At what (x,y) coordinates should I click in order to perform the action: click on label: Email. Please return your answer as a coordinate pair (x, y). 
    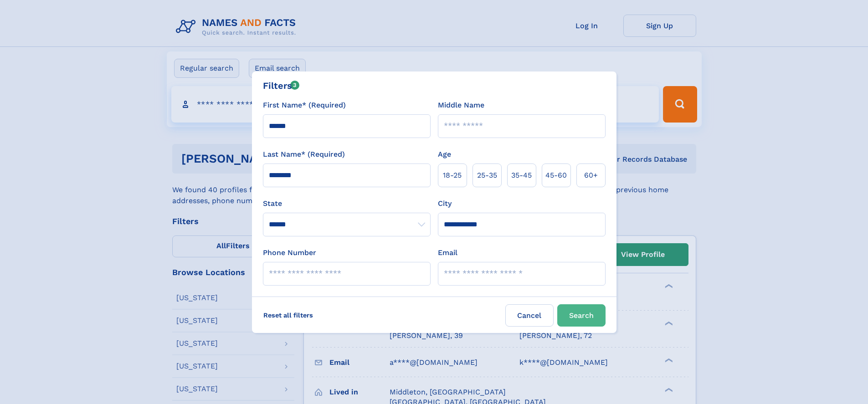
    Looking at the image, I should click on (447, 252).